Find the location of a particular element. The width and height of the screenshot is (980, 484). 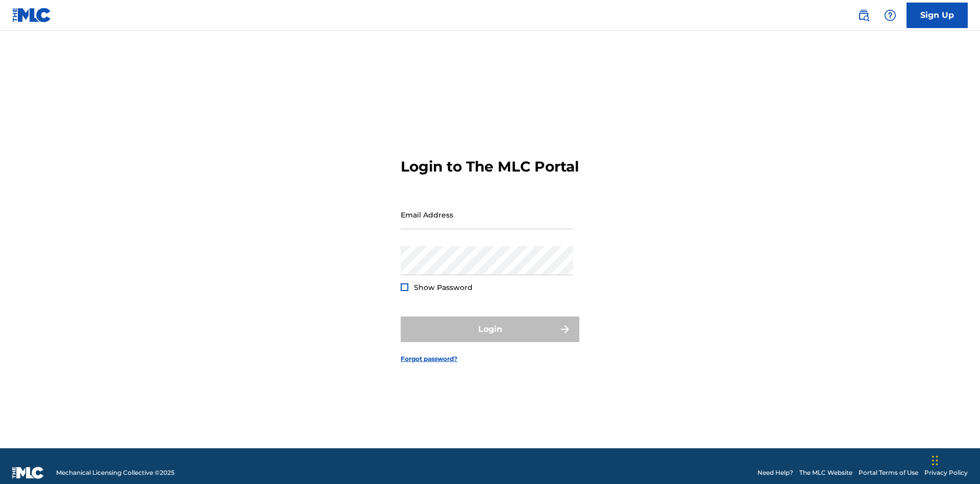

div: Chat Widget is located at coordinates (955, 460).